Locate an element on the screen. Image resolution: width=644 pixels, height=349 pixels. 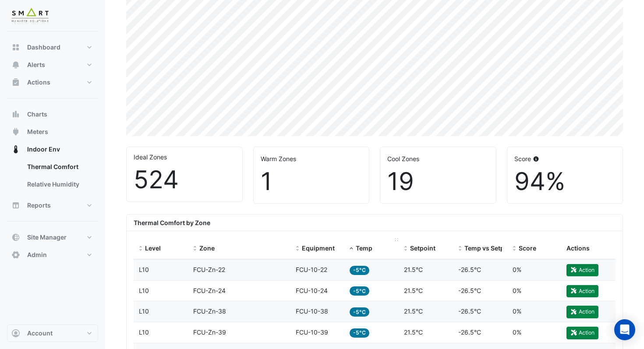
span: Admin is located at coordinates (37, 255).